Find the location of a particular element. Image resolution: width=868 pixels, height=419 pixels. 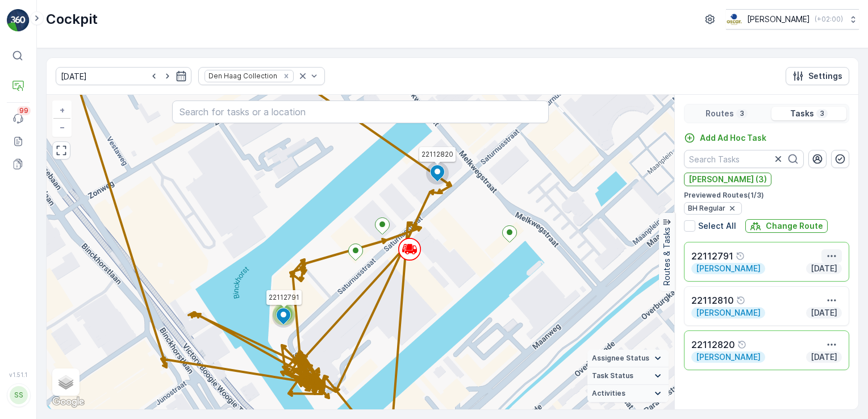

span: Activities is located at coordinates (609, 393).